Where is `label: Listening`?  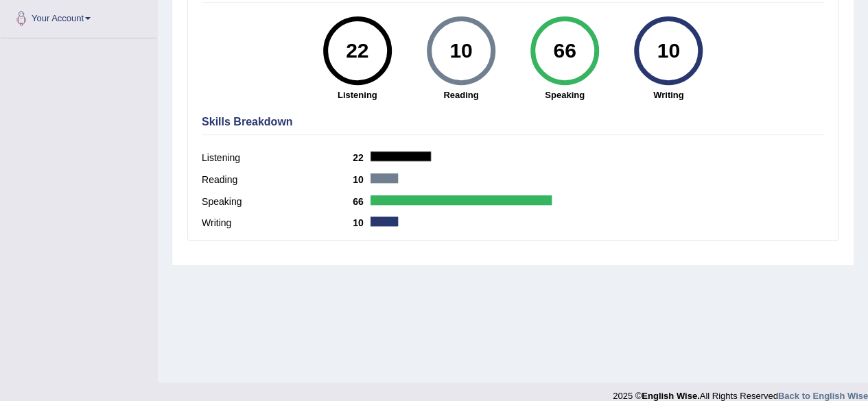 label: Listening is located at coordinates (277, 158).